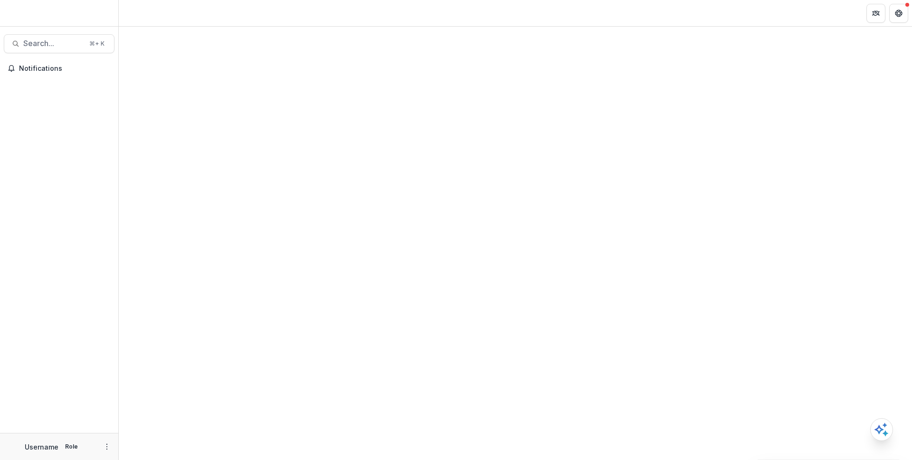 The height and width of the screenshot is (460, 912). Describe the element at coordinates (143, 13) in the screenshot. I see `nav: breadcrumb` at that location.